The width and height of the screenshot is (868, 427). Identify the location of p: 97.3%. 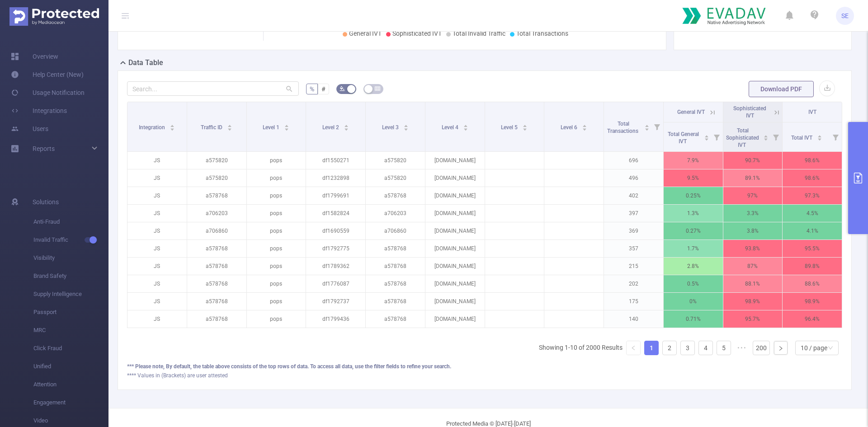
(812, 195).